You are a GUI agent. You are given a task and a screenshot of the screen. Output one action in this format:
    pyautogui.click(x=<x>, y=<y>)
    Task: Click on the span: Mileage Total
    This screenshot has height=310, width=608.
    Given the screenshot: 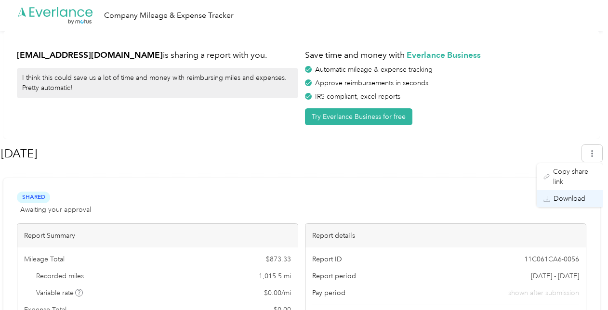 What is the action you would take?
    pyautogui.click(x=44, y=259)
    